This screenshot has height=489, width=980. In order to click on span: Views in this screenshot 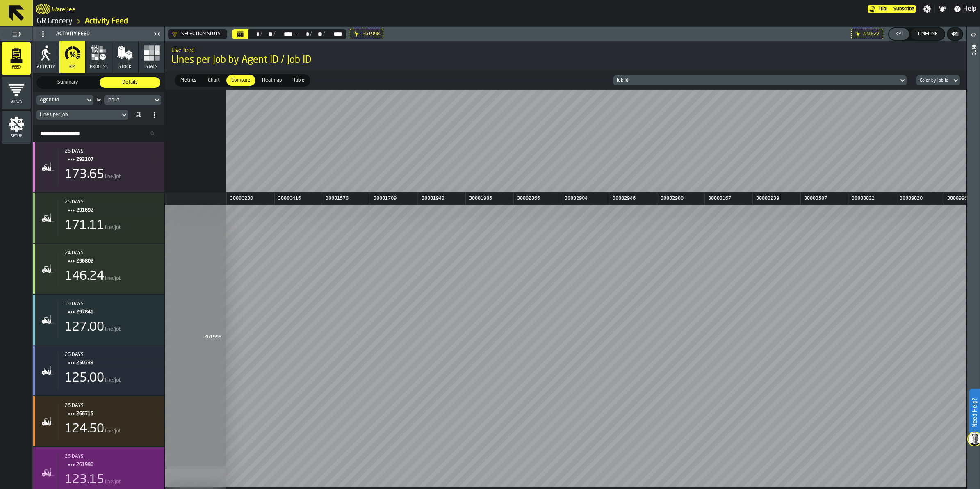, I will do `click(16, 102)`.